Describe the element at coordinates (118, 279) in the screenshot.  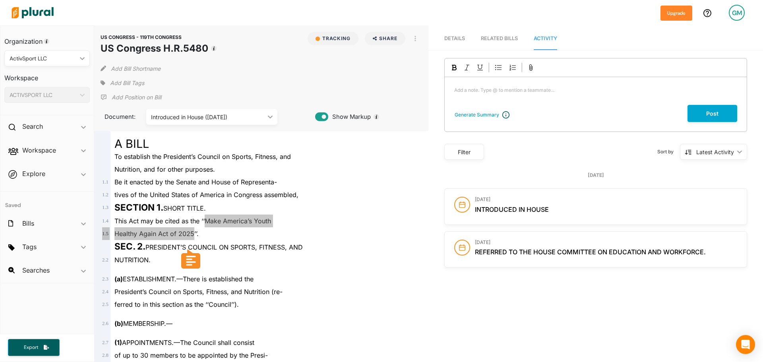
I see `strong: (a)` at that location.